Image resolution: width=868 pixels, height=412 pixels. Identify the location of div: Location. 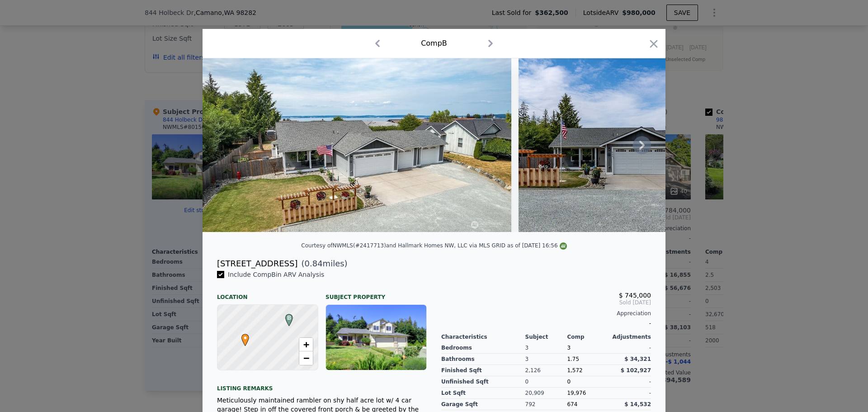
(267, 294).